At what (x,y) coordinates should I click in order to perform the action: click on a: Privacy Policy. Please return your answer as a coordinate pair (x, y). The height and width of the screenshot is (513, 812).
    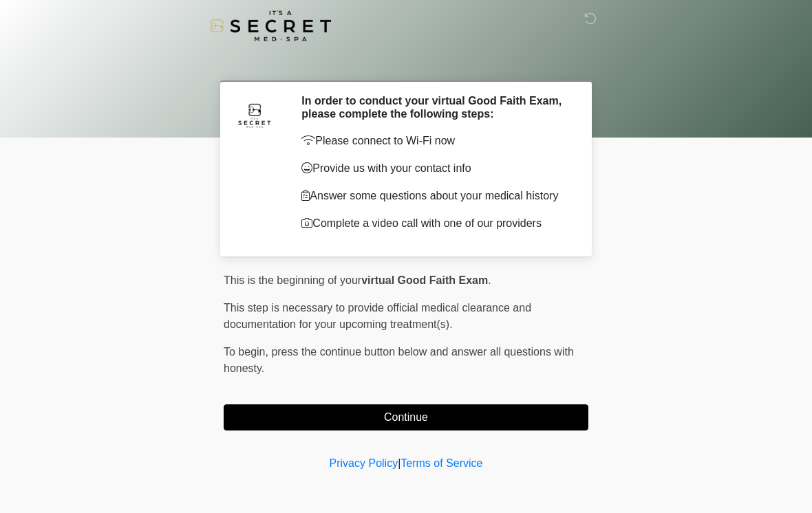
    Looking at the image, I should click on (364, 463).